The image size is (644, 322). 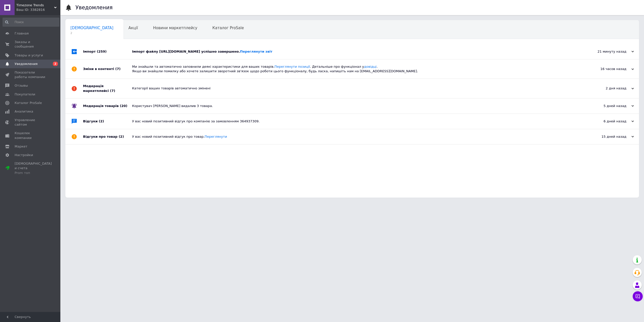 What do you see at coordinates (30, 75) in the screenshot?
I see `span: Показатели работы компании` at bounding box center [30, 75].